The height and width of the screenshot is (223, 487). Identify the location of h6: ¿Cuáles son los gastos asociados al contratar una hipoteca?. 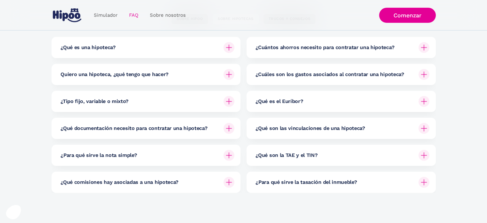
(330, 74).